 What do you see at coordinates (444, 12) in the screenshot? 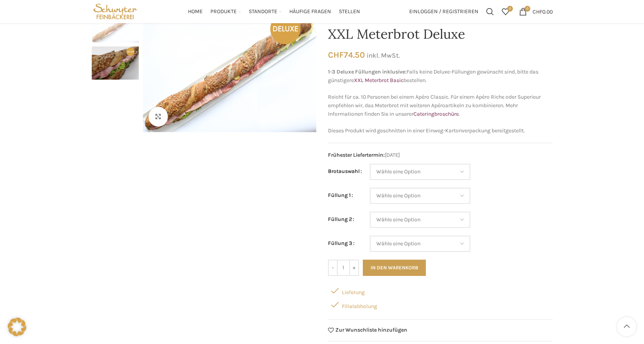
I see `span: Einloggen / Registrieren` at bounding box center [444, 12].